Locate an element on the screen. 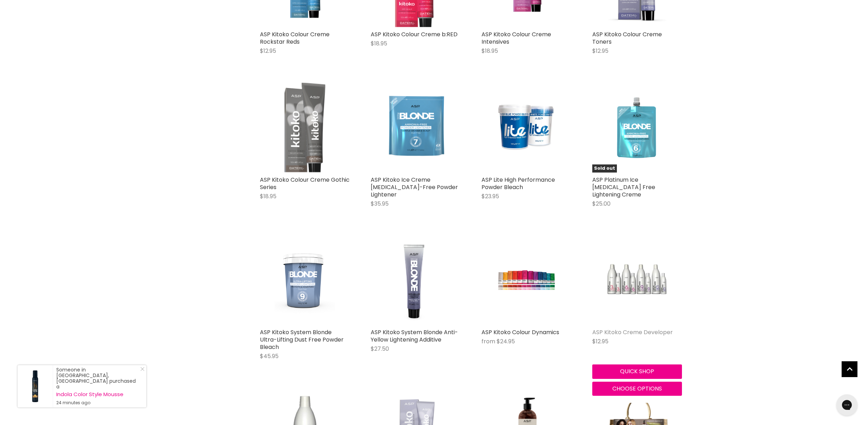 This screenshot has height=425, width=868. a: Close Notification is located at coordinates (141, 370).